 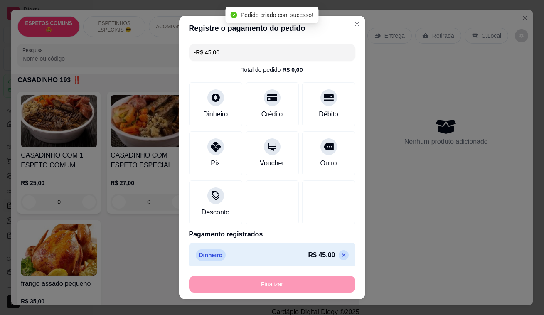 I want to click on p: R$ 45,00, so click(x=322, y=255).